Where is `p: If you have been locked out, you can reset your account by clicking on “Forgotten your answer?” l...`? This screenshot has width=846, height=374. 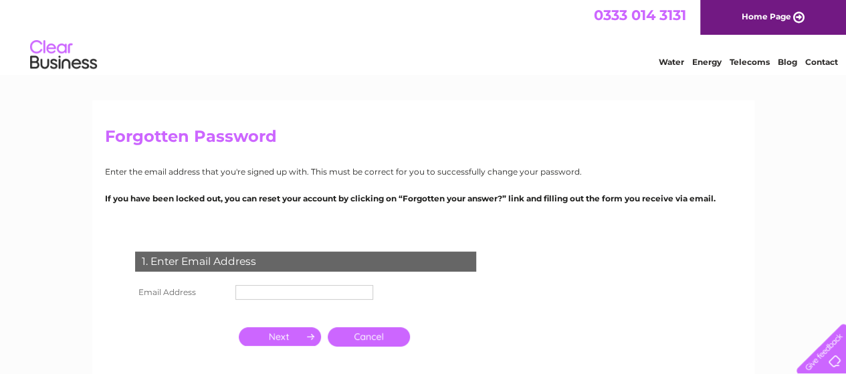 p: If you have been locked out, you can reset your account by clicking on “Forgotten your answer?” l... is located at coordinates (423, 198).